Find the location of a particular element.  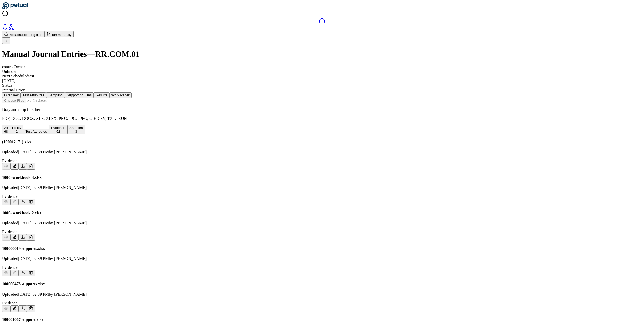

h4: 1000- workbook 2.xlsx is located at coordinates (322, 213).